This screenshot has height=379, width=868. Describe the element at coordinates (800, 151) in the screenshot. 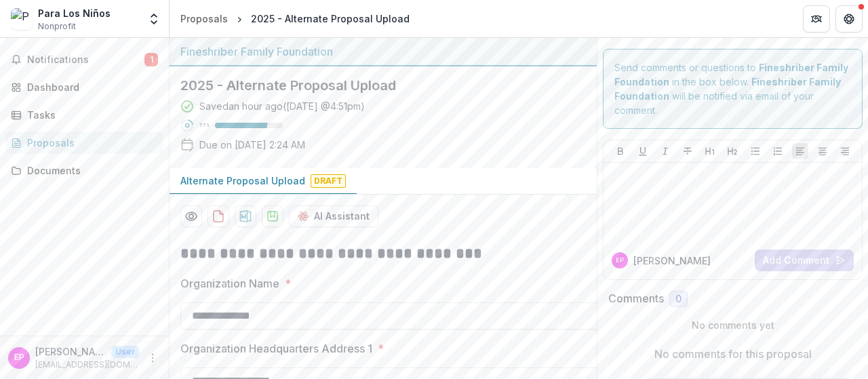

I see `button: Align Left` at that location.